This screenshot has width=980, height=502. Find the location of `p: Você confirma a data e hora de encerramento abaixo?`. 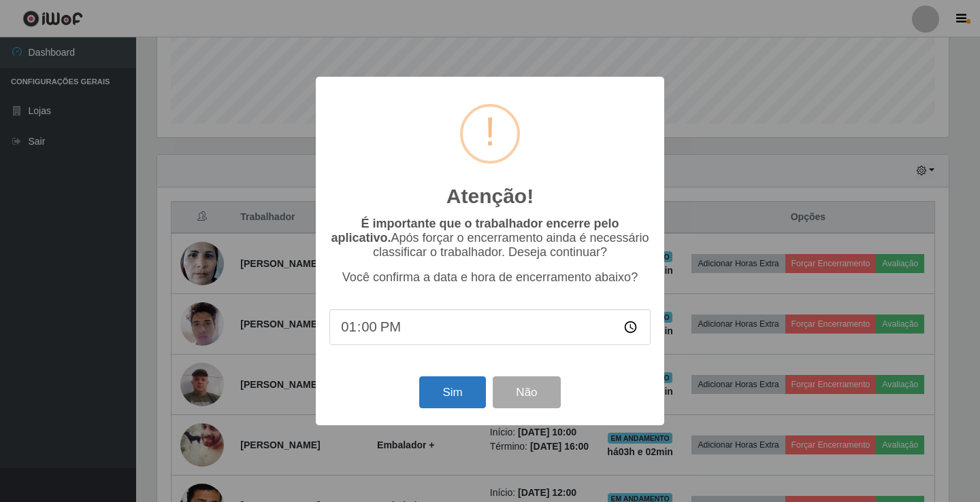

p: Você confirma a data e hora de encerramento abaixo? is located at coordinates (490, 278).